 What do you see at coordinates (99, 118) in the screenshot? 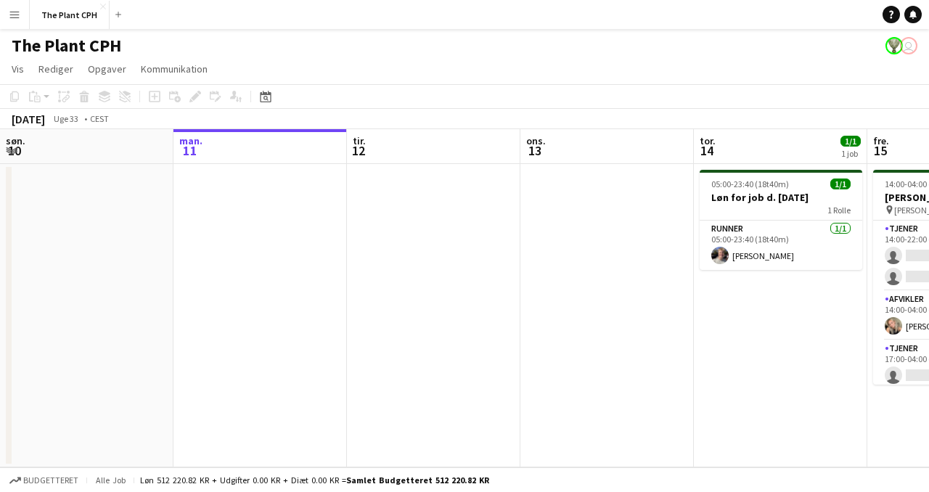
I see `div: CEST` at bounding box center [99, 118].